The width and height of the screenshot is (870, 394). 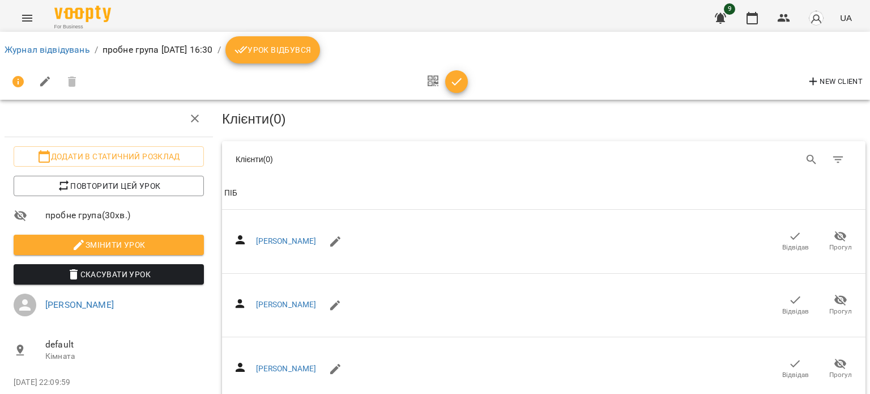 What do you see at coordinates (27, 18) in the screenshot?
I see `button: Menu` at bounding box center [27, 18].